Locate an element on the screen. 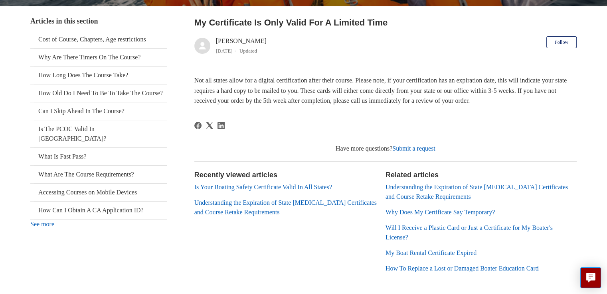 The height and width of the screenshot is (294, 607). li: Updated is located at coordinates (248, 51).